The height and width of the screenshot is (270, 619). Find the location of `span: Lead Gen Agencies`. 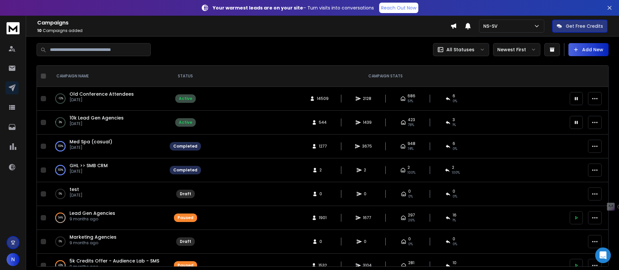

span: Lead Gen Agencies is located at coordinates (92, 213).